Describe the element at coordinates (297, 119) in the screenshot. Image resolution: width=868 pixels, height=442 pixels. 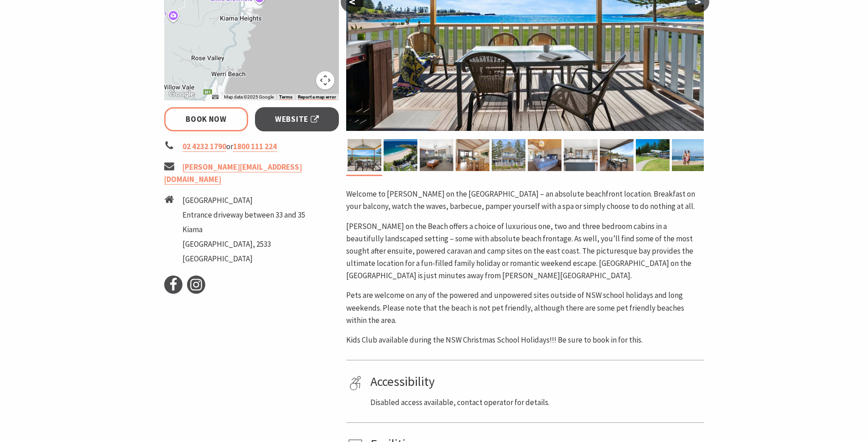
I see `a: Website` at that location.